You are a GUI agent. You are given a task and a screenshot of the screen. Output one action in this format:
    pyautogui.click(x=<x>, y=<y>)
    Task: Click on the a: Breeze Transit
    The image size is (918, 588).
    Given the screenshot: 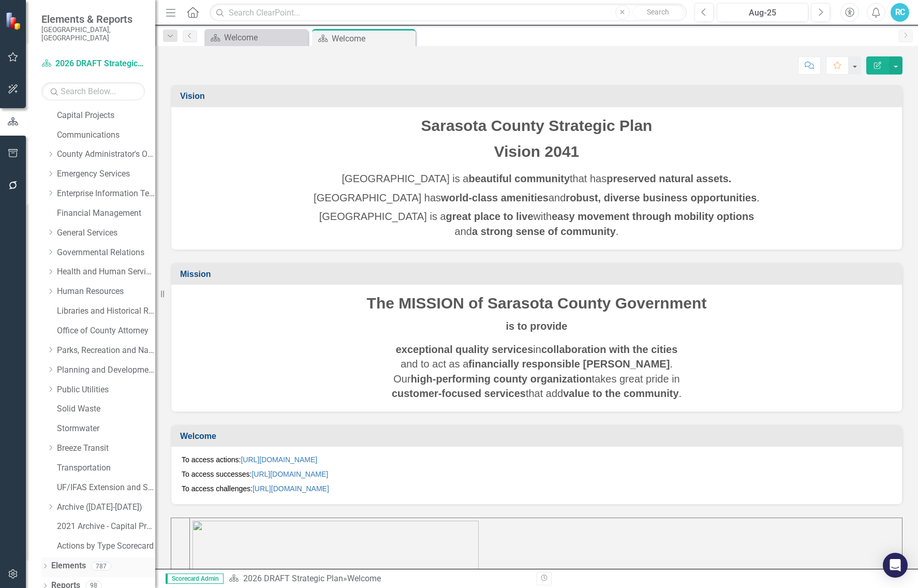 What is the action you would take?
    pyautogui.click(x=106, y=448)
    